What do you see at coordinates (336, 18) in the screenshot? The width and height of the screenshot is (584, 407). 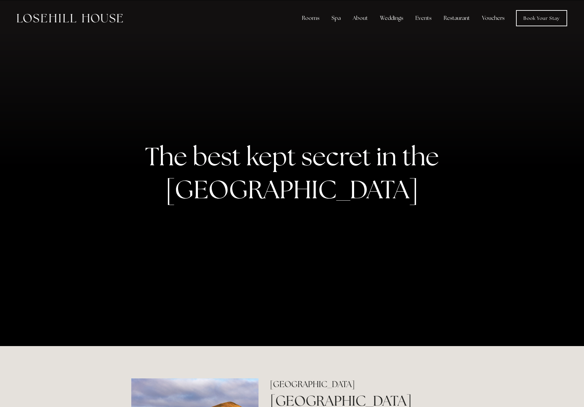 I see `div: Spa` at bounding box center [336, 18].